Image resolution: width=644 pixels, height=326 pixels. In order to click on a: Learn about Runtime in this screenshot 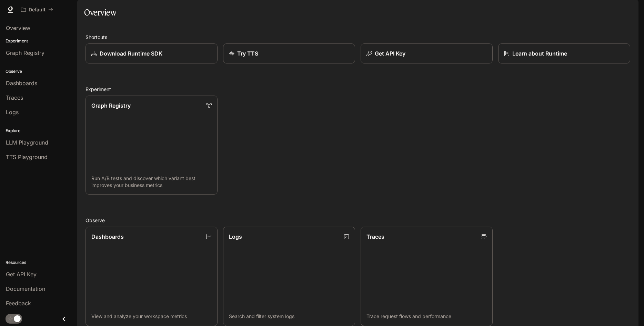, I will do `click(564, 53)`.